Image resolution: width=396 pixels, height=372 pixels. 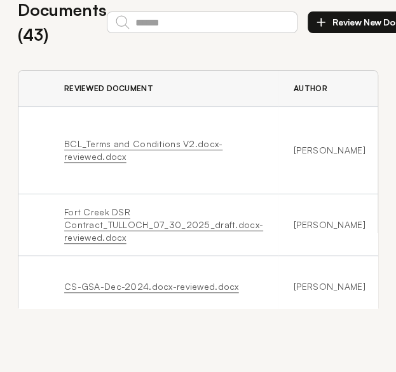 What do you see at coordinates (164, 224) in the screenshot?
I see `a: Fort Creek DSR Contract_TULLOCH_07_30_2025_draft.docx-reviewed.docx` at bounding box center [164, 224].